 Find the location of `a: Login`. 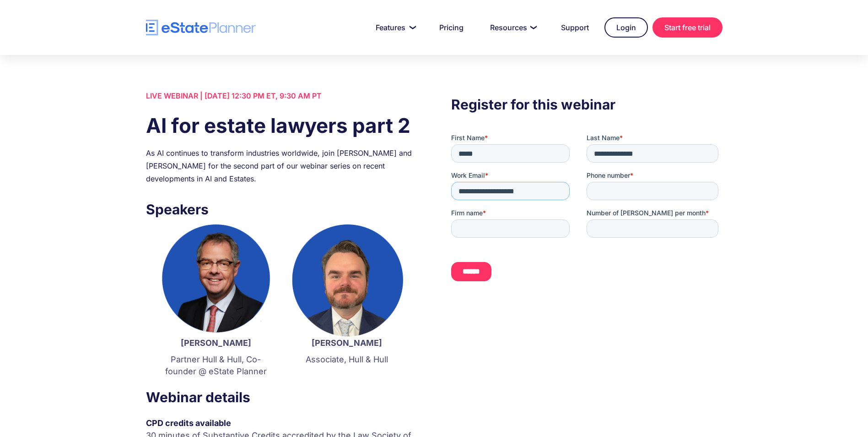

a: Login is located at coordinates (626, 28).